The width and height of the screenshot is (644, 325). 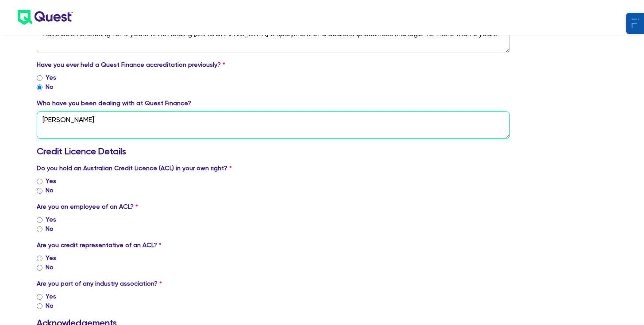 I want to click on label: Who have you been dealing with at Quest Finance?, so click(x=114, y=103).